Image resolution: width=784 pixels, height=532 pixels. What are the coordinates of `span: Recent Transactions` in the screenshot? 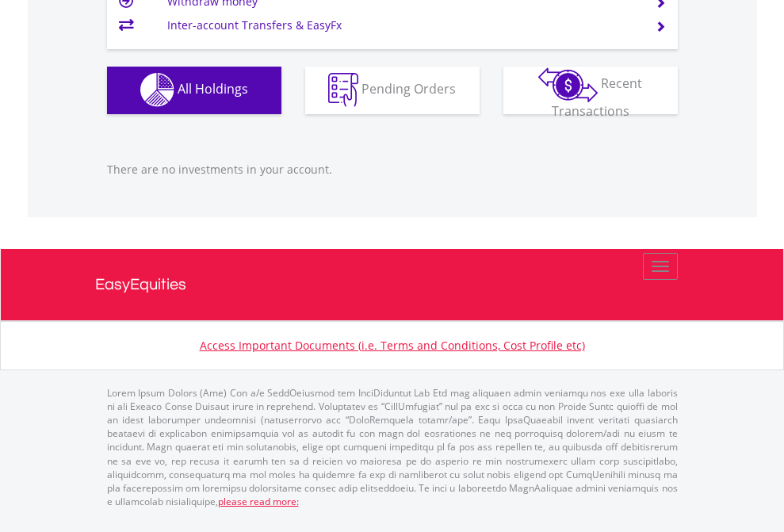 It's located at (596, 97).